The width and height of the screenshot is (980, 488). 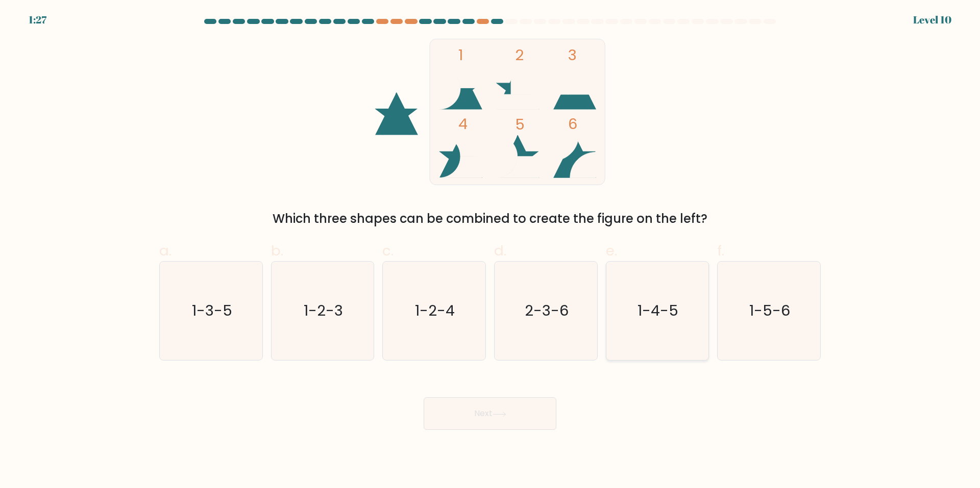 I want to click on tspan: 3, so click(x=572, y=55).